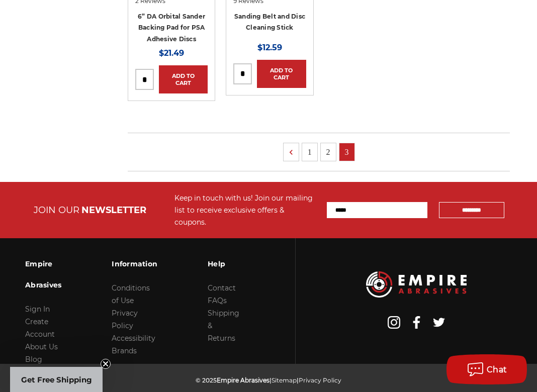  I want to click on h3: Information, so click(134, 264).